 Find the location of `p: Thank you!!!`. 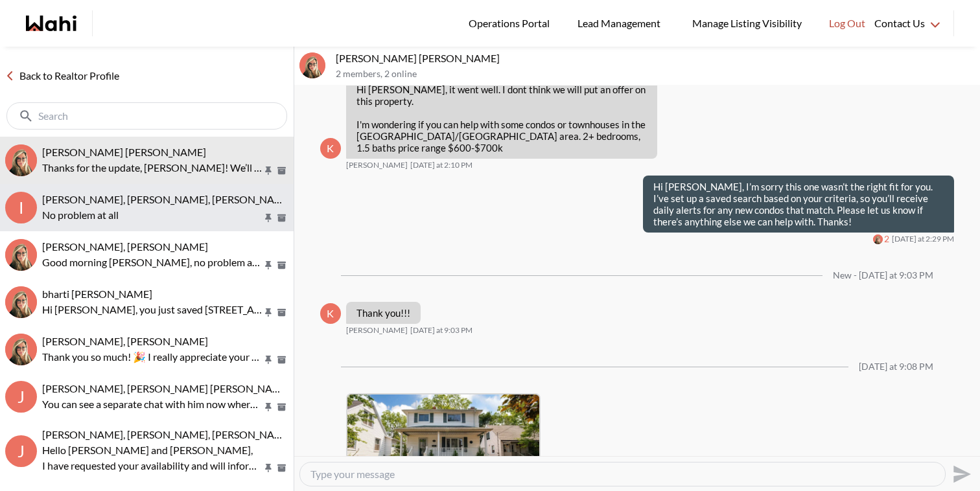

p: Thank you!!! is located at coordinates (383, 314).